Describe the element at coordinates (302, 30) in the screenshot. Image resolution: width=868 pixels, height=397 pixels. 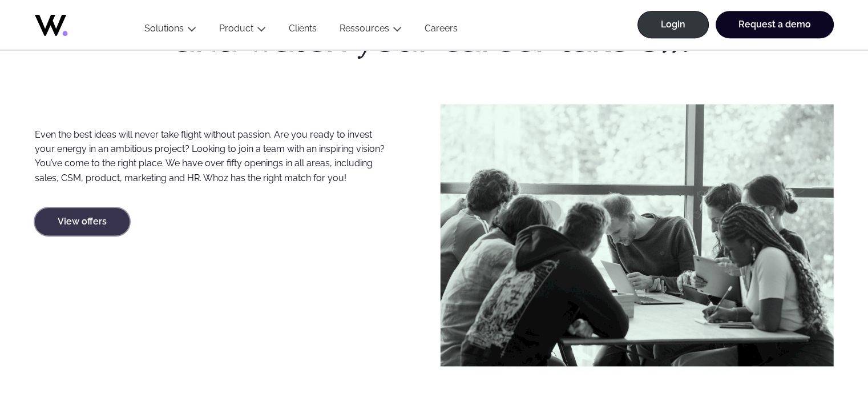
I see `a: Clients` at that location.